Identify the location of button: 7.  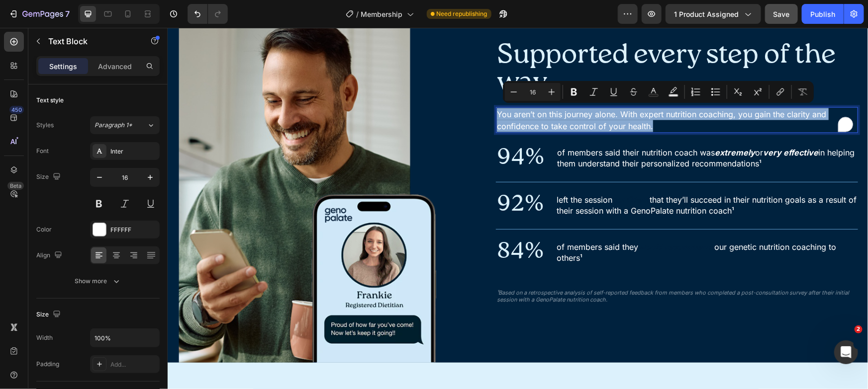
(39, 14).